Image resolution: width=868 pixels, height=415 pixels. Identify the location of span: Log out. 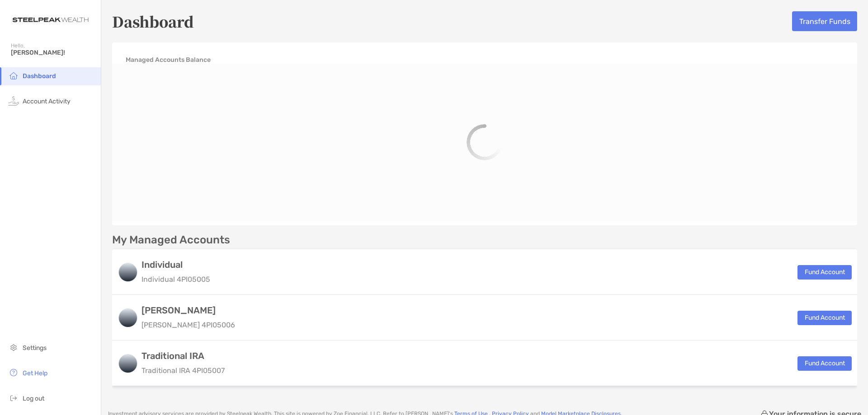
(33, 399).